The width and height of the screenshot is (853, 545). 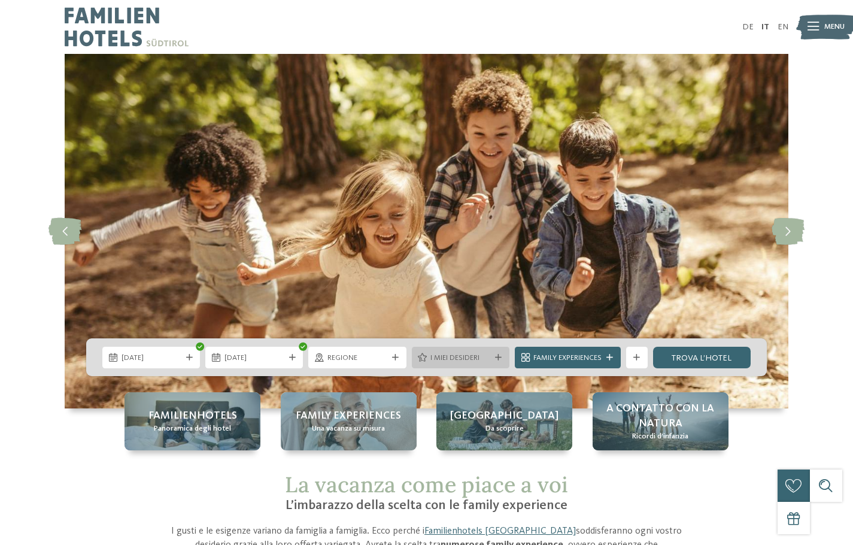 What do you see at coordinates (661, 421) in the screenshot?
I see `a: Quale family experience volete vivere? A contatto con la natura Ricordi d’infanzia` at bounding box center [661, 421].